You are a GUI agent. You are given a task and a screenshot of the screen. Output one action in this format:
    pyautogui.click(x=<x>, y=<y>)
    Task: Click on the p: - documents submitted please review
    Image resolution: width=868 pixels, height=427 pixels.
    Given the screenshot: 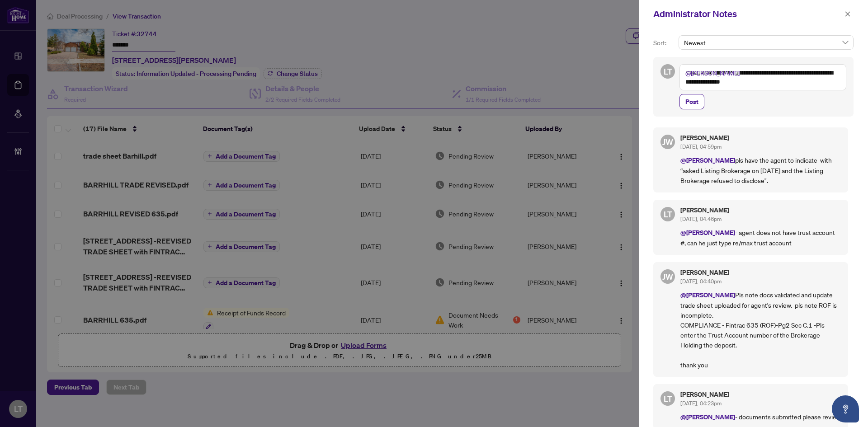 What is the action you would take?
    pyautogui.click(x=760, y=416)
    